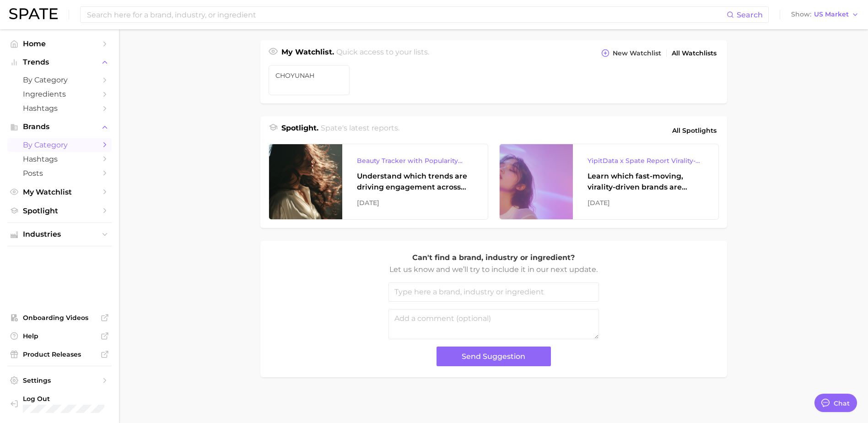 This screenshot has width=868, height=423. What do you see at coordinates (60, 318) in the screenshot?
I see `a: Onboarding Videos` at bounding box center [60, 318].